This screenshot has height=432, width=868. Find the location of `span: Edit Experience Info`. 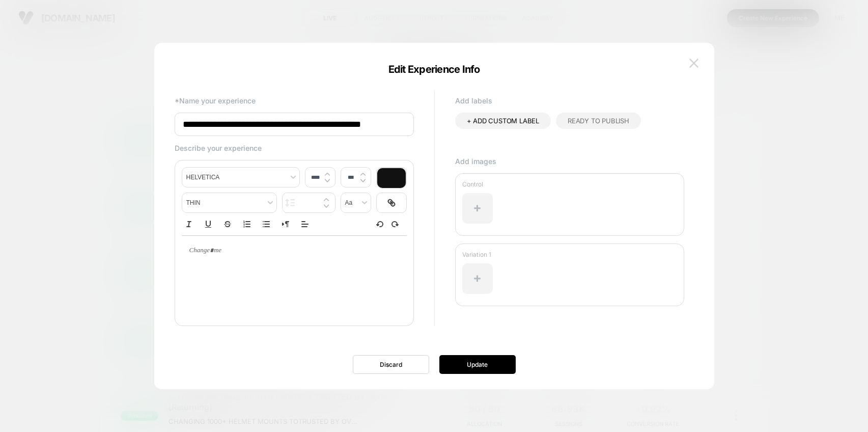

span: Edit Experience Info is located at coordinates (434, 69).